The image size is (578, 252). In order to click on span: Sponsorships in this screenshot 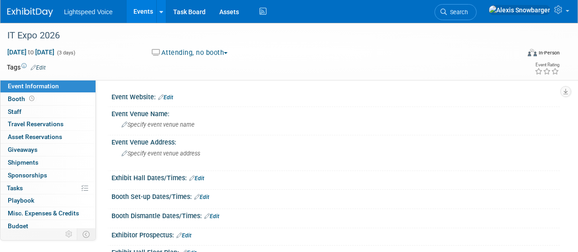, I will do `click(27, 175)`.